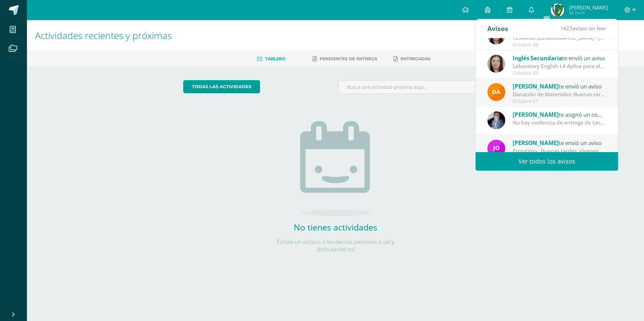 The image size is (644, 321). I want to click on h2: No tienes actividades, so click(336, 227).